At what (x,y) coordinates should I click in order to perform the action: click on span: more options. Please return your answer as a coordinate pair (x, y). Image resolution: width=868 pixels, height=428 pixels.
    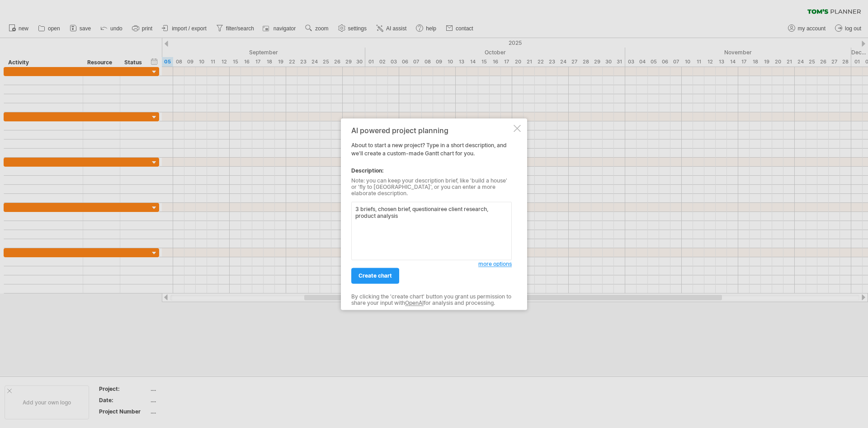
    Looking at the image, I should click on (495, 264).